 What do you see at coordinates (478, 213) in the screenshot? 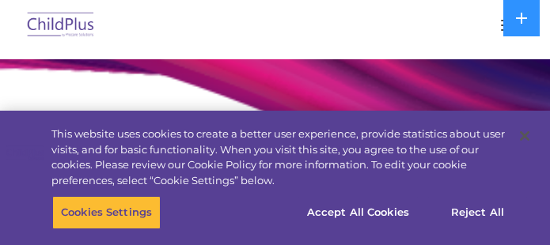
I see `button: Reject All` at bounding box center [478, 213].